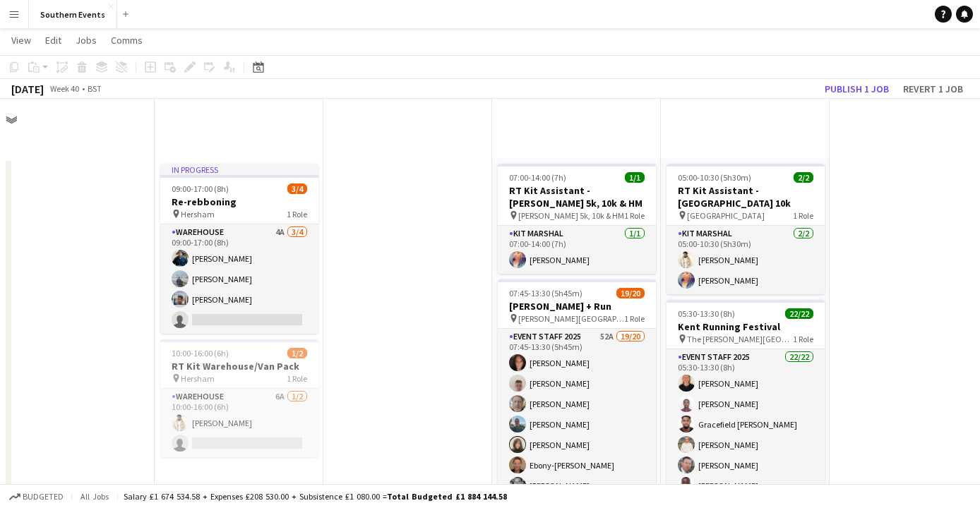  What do you see at coordinates (239, 201) in the screenshot?
I see `h3: Re-rebboning` at bounding box center [239, 201].